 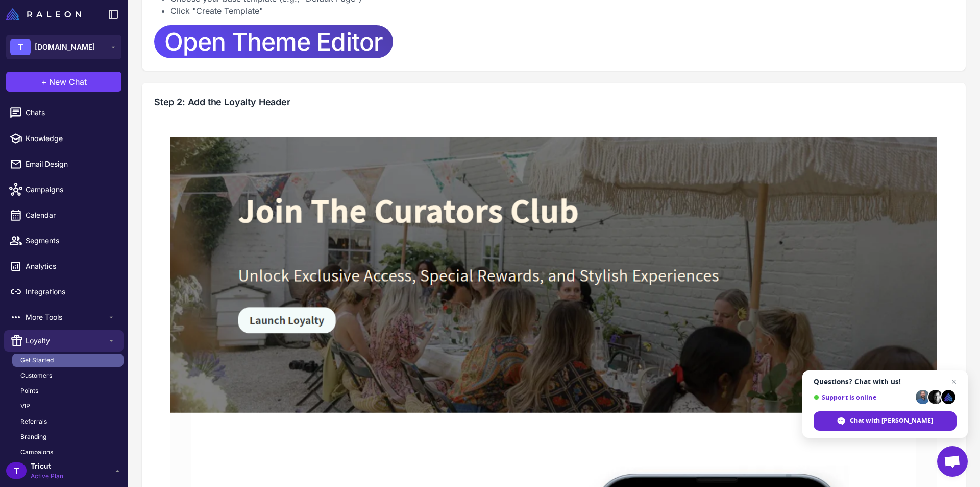 I want to click on a: Referrals, so click(x=68, y=421).